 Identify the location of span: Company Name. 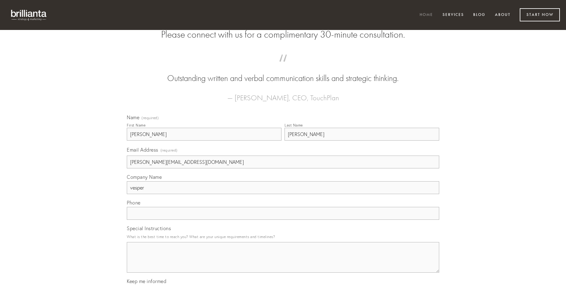
(144, 177).